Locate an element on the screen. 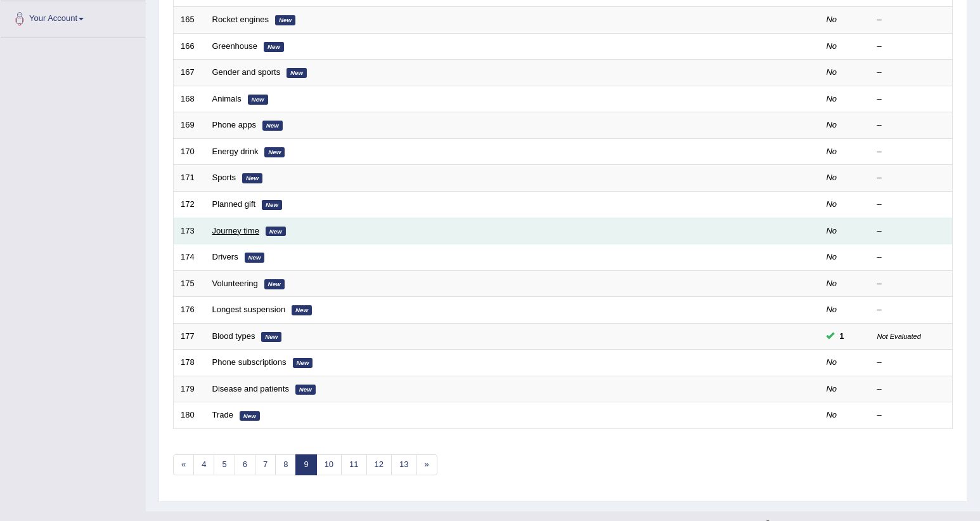 This screenshot has width=980, height=521. td: 169 is located at coordinates (190, 126).